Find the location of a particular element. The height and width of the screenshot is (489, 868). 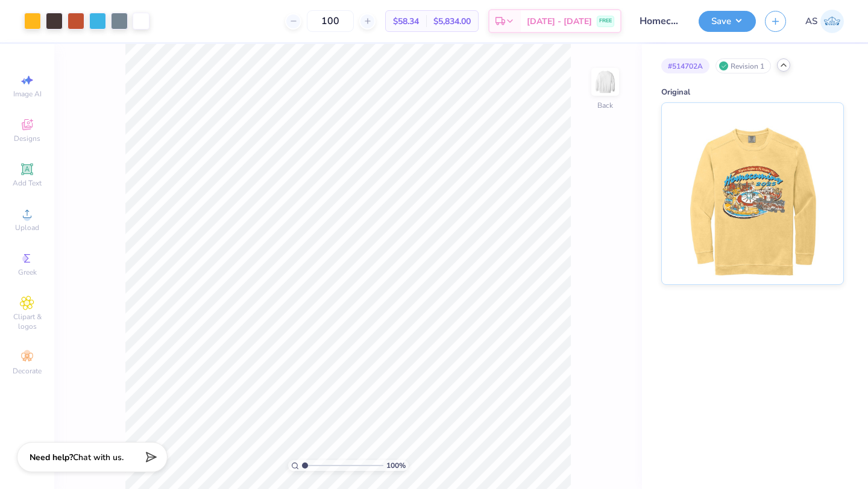

span: AS is located at coordinates (811, 21).